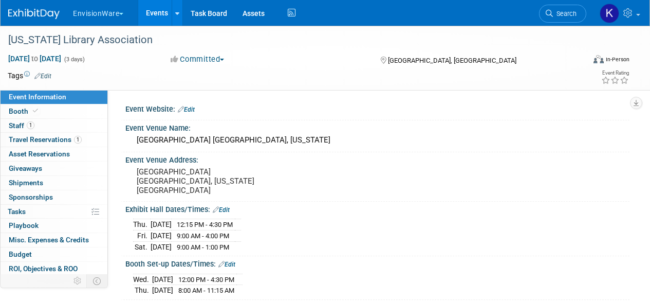 The width and height of the screenshot is (650, 301). What do you see at coordinates (54, 154) in the screenshot?
I see `a: Asset Reservations` at bounding box center [54, 154].